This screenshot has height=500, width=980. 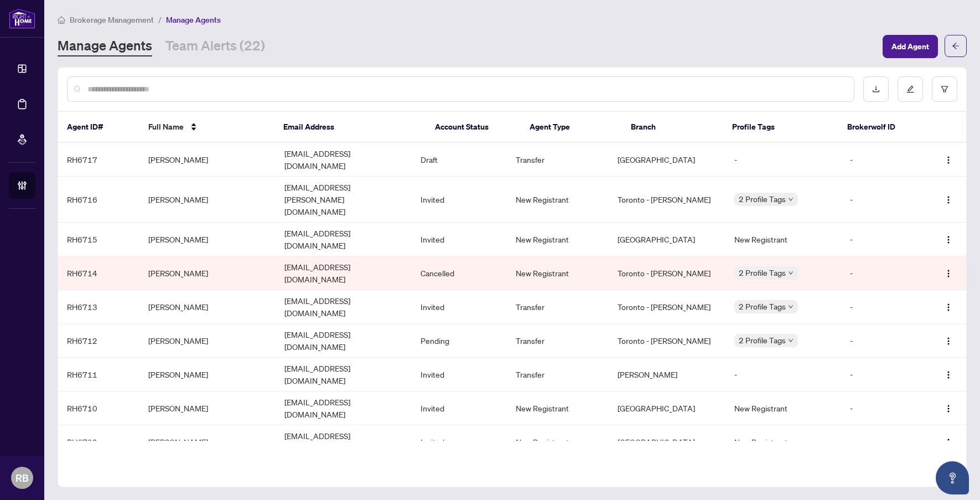 I want to click on span: filter, so click(x=945, y=89).